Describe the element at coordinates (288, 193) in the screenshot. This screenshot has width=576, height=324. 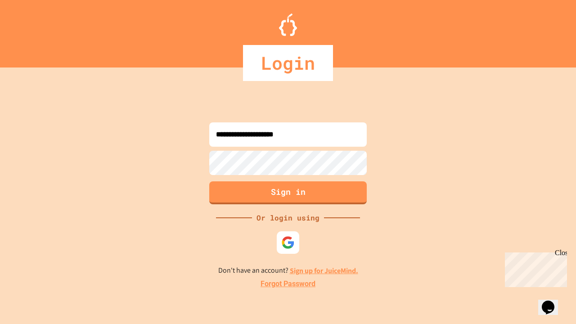
I see `button: Sign in` at that location.